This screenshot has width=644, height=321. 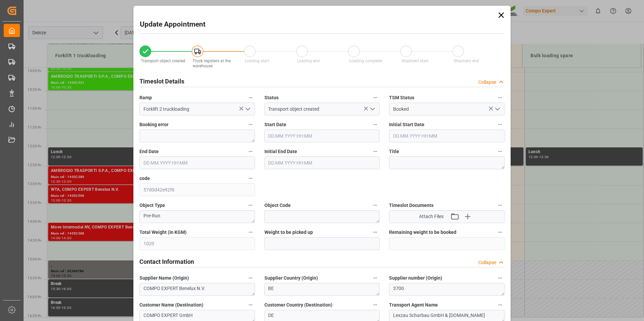 I want to click on button: Weight to be picked up, so click(x=375, y=232).